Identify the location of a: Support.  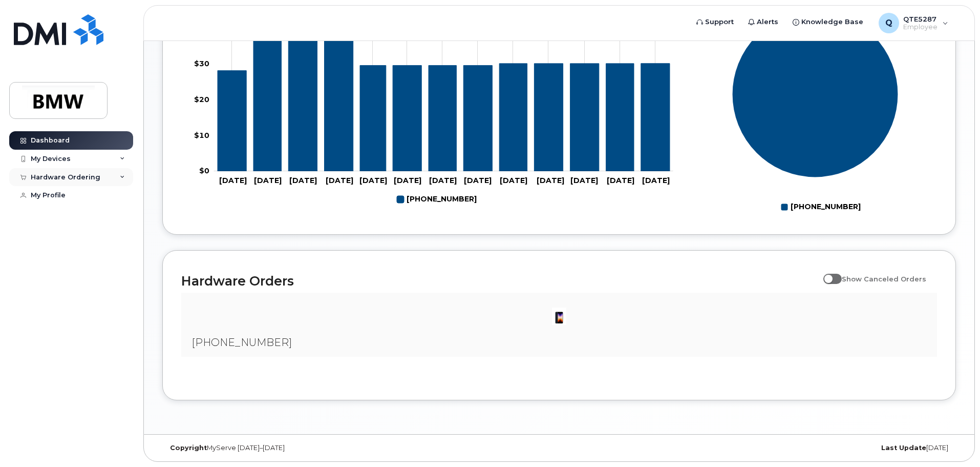
(715, 22).